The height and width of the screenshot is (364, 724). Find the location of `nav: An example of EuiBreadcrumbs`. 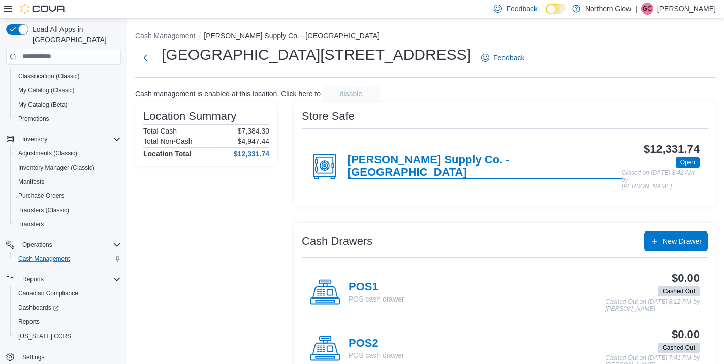

nav: An example of EuiBreadcrumbs is located at coordinates (425, 37).